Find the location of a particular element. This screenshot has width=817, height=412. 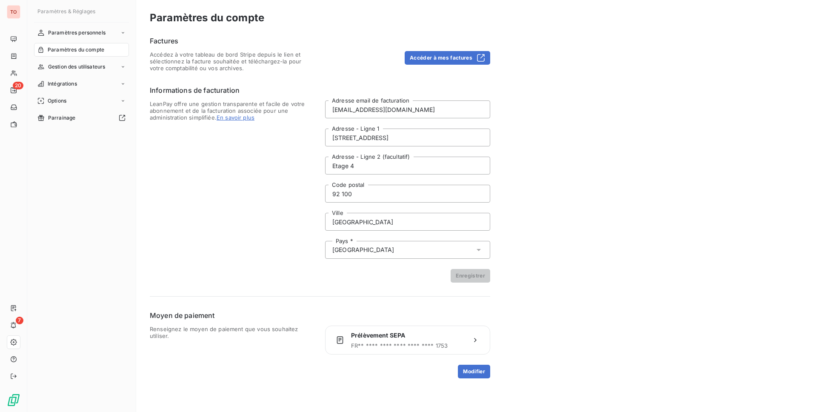

span: Gestion des utilisateurs is located at coordinates (77, 67).